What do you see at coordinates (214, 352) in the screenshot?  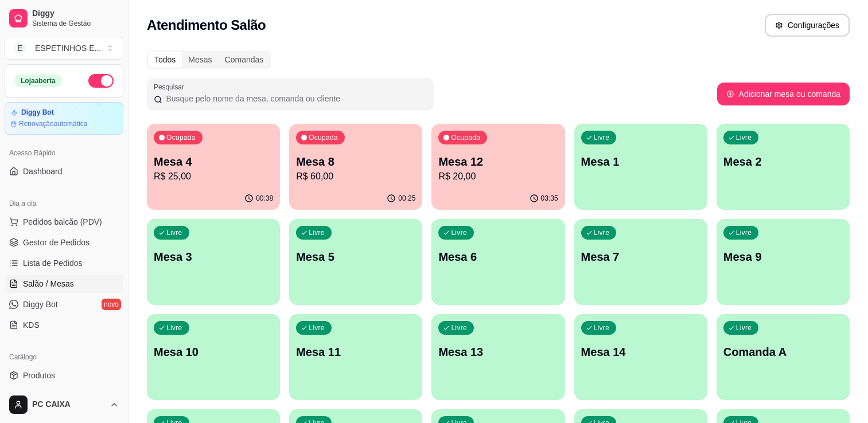 I see `p: Mesa 10` at bounding box center [214, 352].